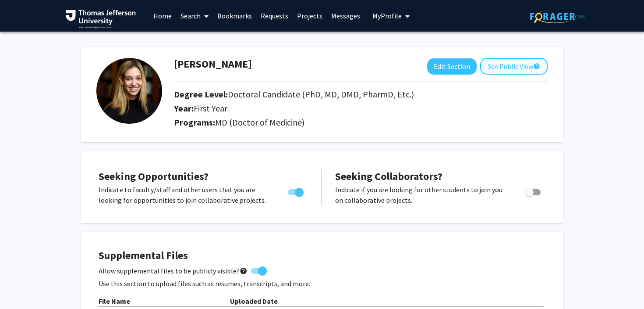 The height and width of the screenshot is (309, 644). I want to click on h2: Year:, so click(327, 108).